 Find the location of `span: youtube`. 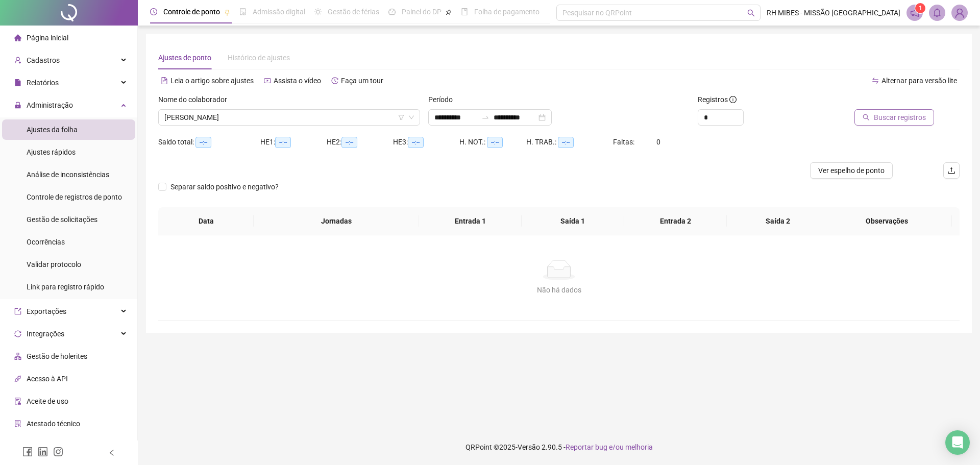

span: youtube is located at coordinates (267, 80).